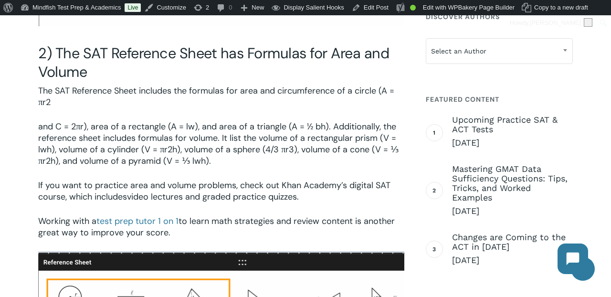 The width and height of the screenshot is (611, 297). What do you see at coordinates (216, 227) in the screenshot?
I see `span: to learn math strategies and review content is another great way to improve your score.` at bounding box center [216, 227].